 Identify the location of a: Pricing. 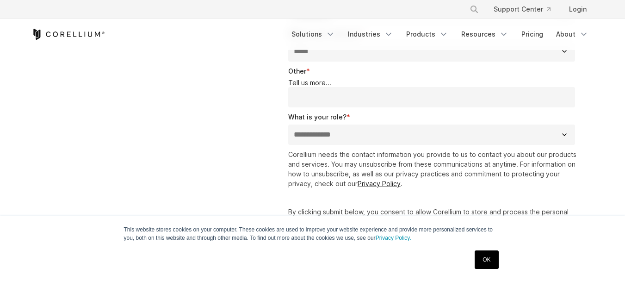
(532, 34).